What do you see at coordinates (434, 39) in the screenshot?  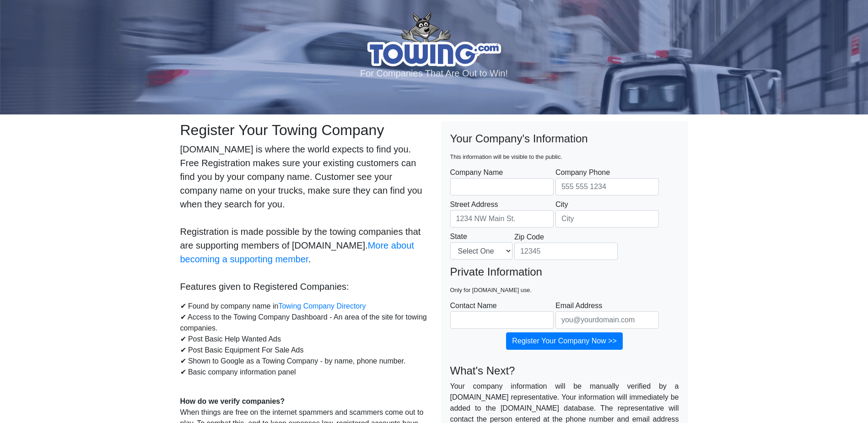 I see `img: logo` at bounding box center [434, 39].